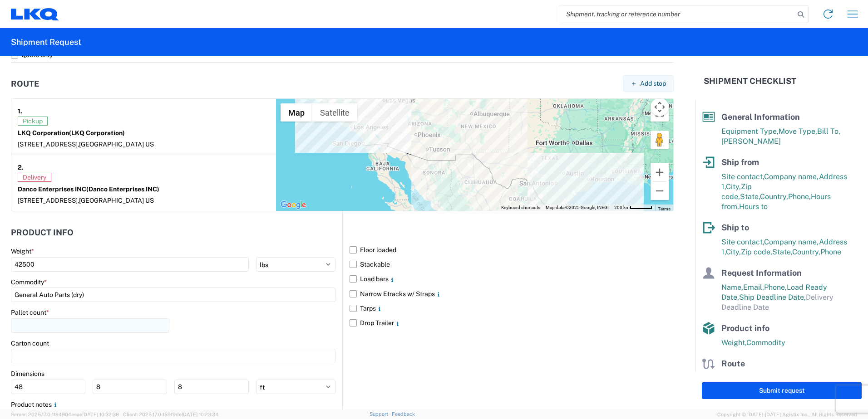 The height and width of the screenshot is (419, 868). I want to click on span: (LKQ Corporation), so click(97, 133).